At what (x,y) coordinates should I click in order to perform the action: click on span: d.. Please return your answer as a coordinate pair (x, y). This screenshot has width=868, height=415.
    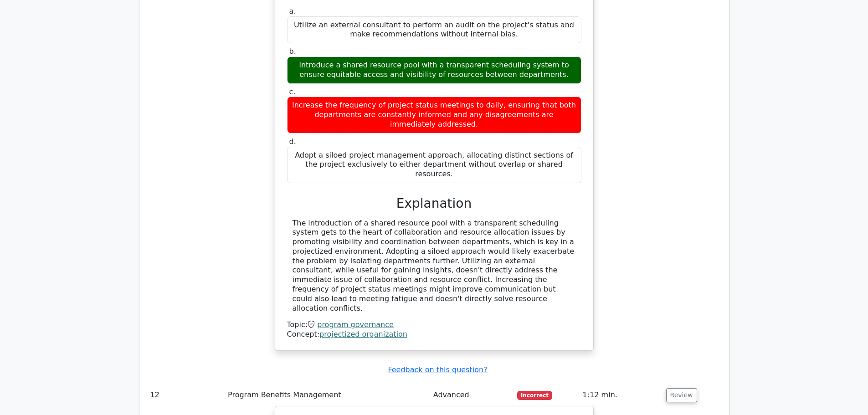
    Looking at the image, I should click on (293, 141).